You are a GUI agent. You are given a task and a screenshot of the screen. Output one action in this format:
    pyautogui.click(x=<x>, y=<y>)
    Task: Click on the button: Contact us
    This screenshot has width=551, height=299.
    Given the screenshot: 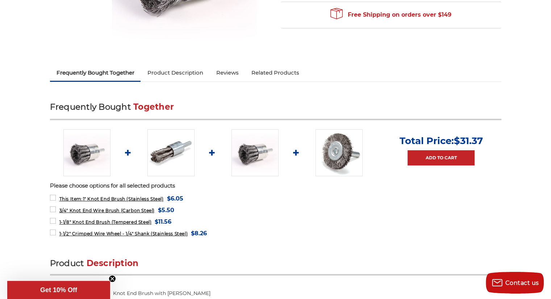 What is the action you would take?
    pyautogui.click(x=515, y=283)
    